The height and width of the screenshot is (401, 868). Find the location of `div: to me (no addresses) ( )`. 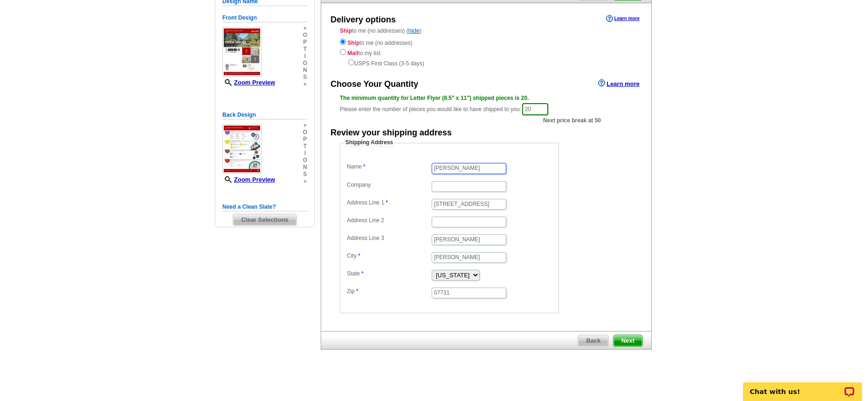

div: to me (no addresses) ( ) is located at coordinates (486, 47).